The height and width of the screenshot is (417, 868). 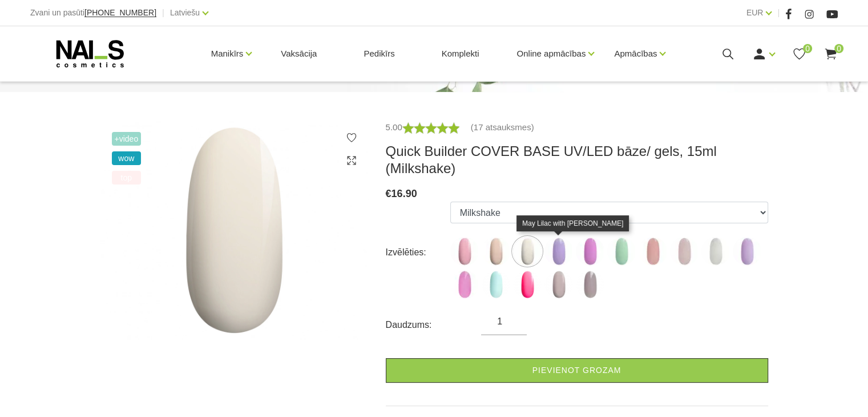 I want to click on a: Vaksācija, so click(x=298, y=54).